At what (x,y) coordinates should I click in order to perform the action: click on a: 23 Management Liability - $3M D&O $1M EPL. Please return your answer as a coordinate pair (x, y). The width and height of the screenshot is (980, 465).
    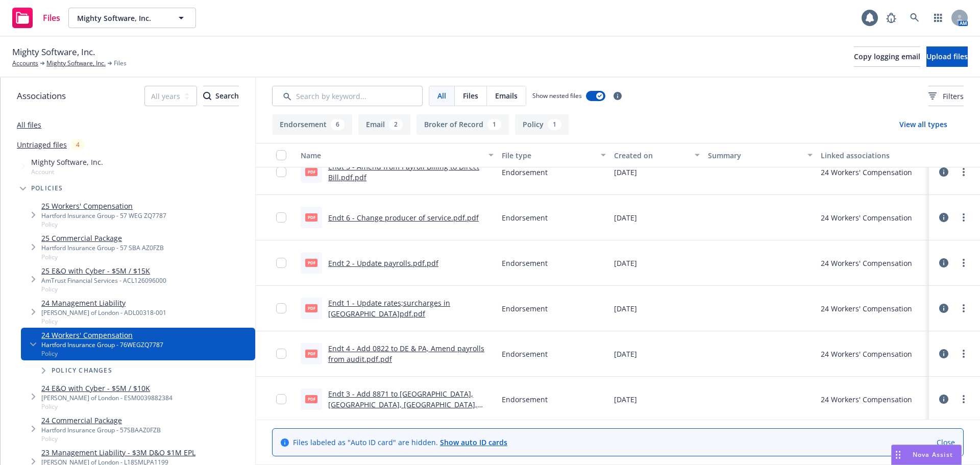
    Looking at the image, I should click on (119, 452).